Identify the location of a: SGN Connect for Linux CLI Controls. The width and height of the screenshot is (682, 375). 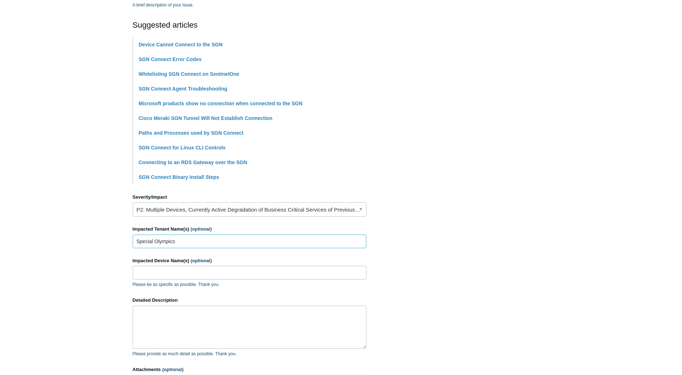
(182, 148).